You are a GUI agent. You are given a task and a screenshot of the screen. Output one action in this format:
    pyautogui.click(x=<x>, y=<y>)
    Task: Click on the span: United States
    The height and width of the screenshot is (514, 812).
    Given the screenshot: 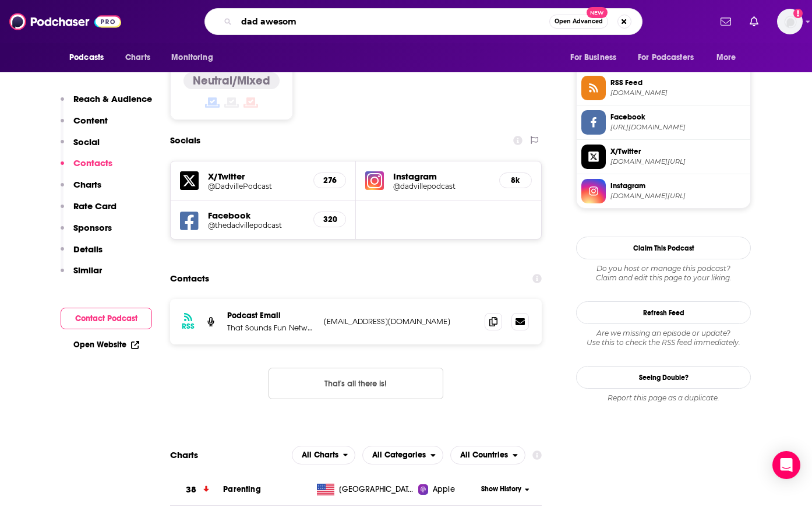 What is the action you would take?
    pyautogui.click(x=377, y=489)
    